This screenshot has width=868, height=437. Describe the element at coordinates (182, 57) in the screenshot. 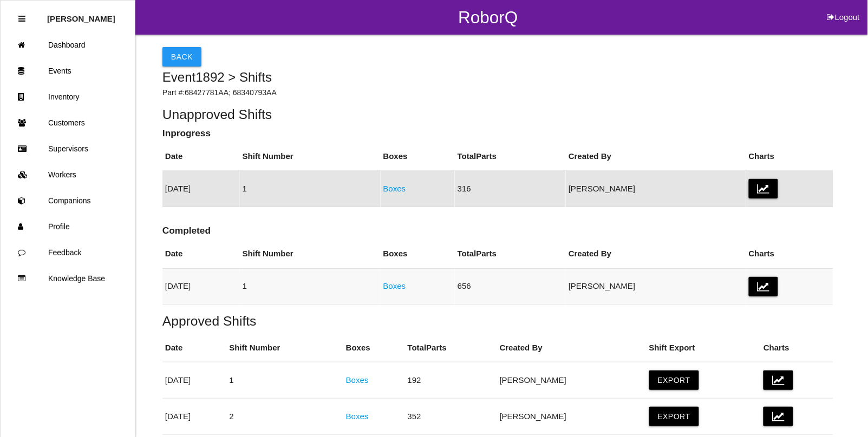

I see `button: Back` at that location.